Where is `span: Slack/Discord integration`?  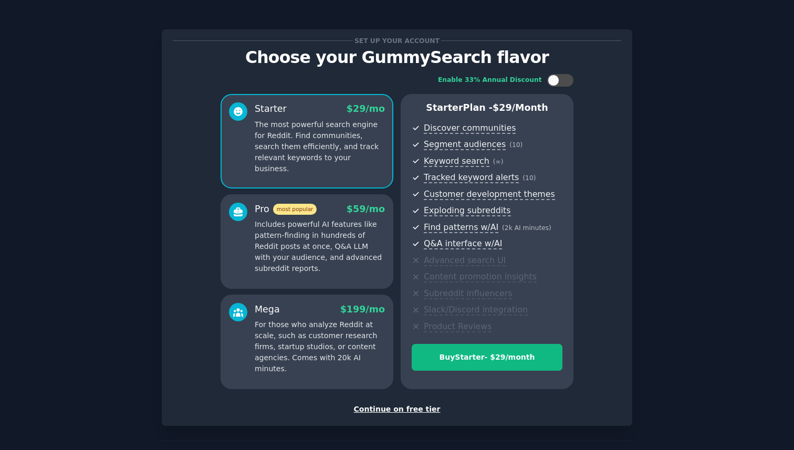 span: Slack/Discord integration is located at coordinates (476, 310).